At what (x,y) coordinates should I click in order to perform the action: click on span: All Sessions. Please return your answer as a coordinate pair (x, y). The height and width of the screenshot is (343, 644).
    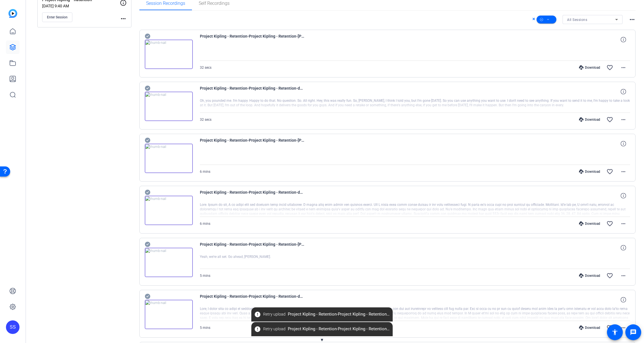
    Looking at the image, I should click on (577, 20).